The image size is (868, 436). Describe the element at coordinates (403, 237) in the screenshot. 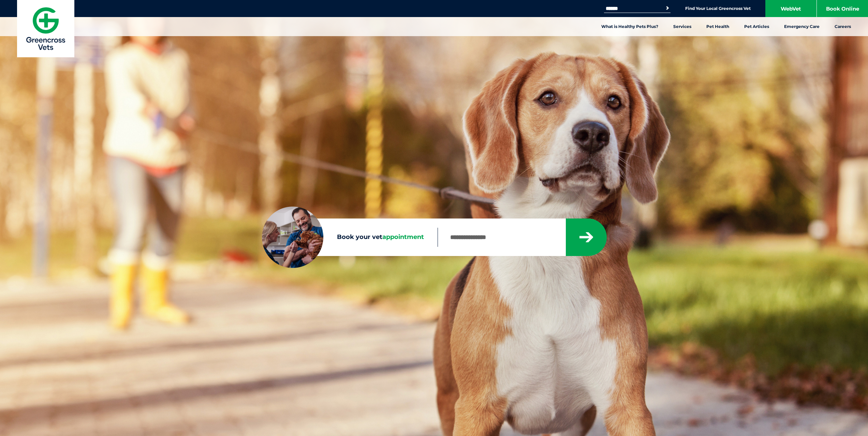

I see `span: appointment` at that location.